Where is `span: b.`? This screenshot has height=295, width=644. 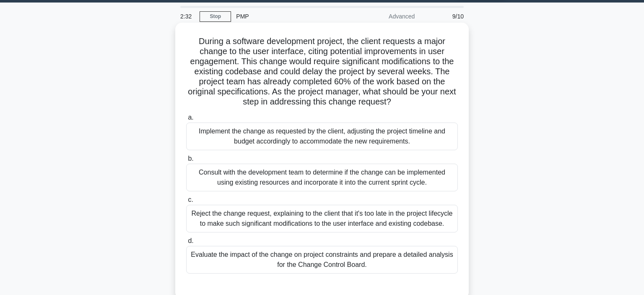
span: b. is located at coordinates (190, 158).